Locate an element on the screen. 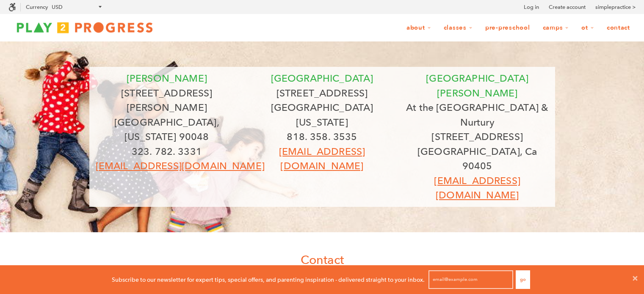 Image resolution: width=644 pixels, height=294 pixels. a: Camps is located at coordinates (556, 28).